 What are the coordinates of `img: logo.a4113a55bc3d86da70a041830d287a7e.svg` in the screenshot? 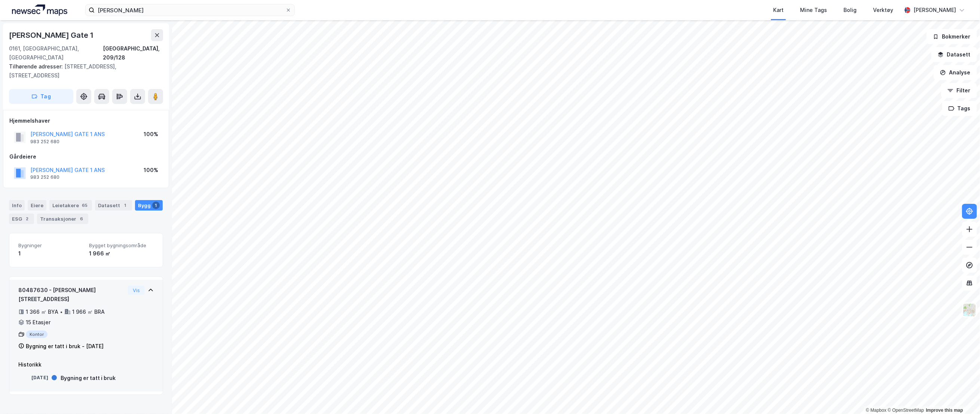 It's located at (40, 10).